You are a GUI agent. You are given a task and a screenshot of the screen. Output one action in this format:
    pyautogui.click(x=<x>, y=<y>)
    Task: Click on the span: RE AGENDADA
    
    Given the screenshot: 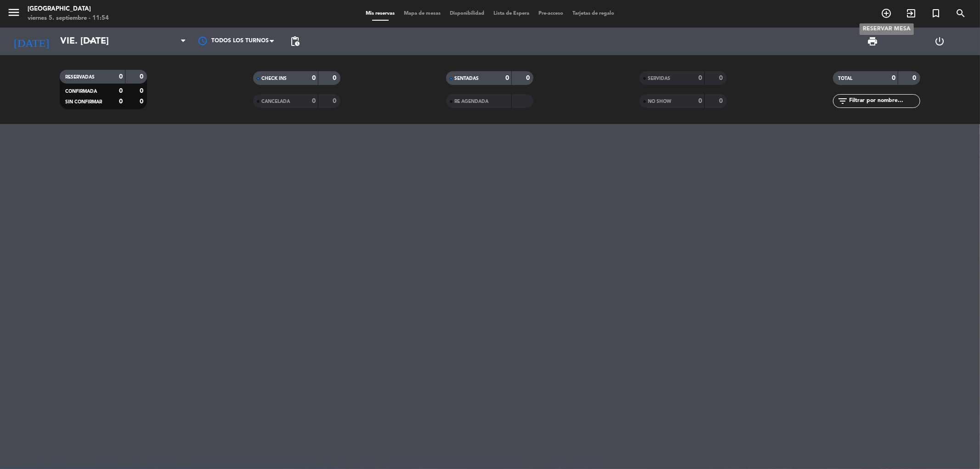 What is the action you would take?
    pyautogui.click(x=471, y=101)
    